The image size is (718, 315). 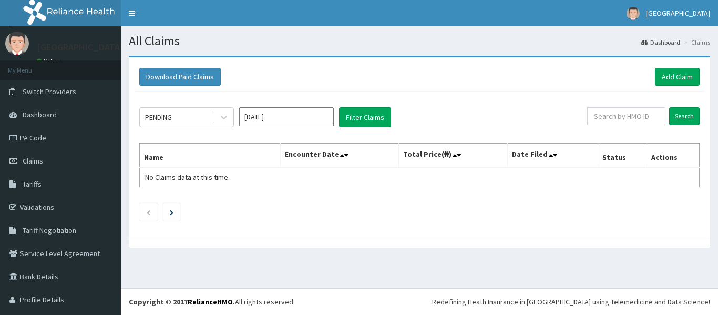 What do you see at coordinates (171, 212) in the screenshot?
I see `a: Next page` at bounding box center [171, 212].